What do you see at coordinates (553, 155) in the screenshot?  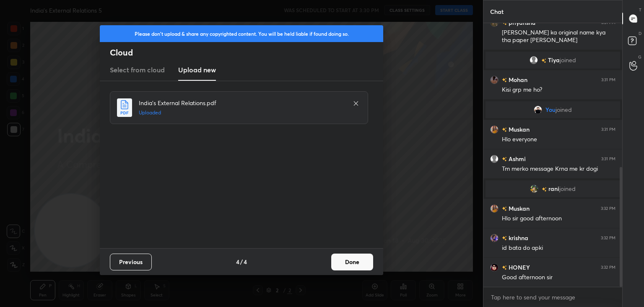 I see `div: grid` at bounding box center [553, 155].